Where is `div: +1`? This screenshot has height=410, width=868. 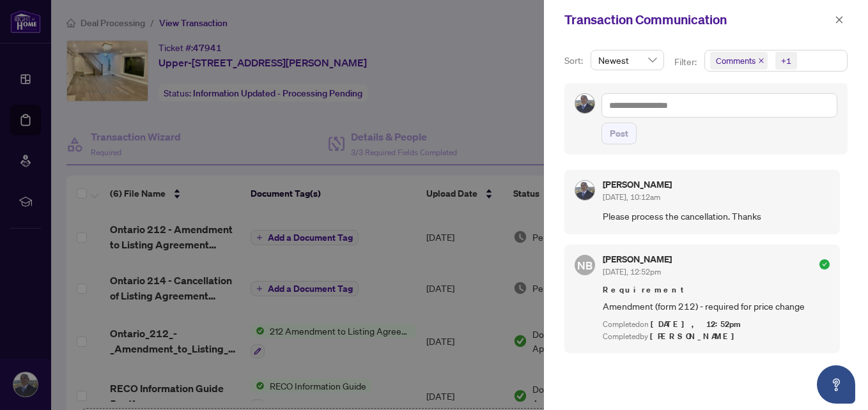 div: +1 is located at coordinates (786, 61).